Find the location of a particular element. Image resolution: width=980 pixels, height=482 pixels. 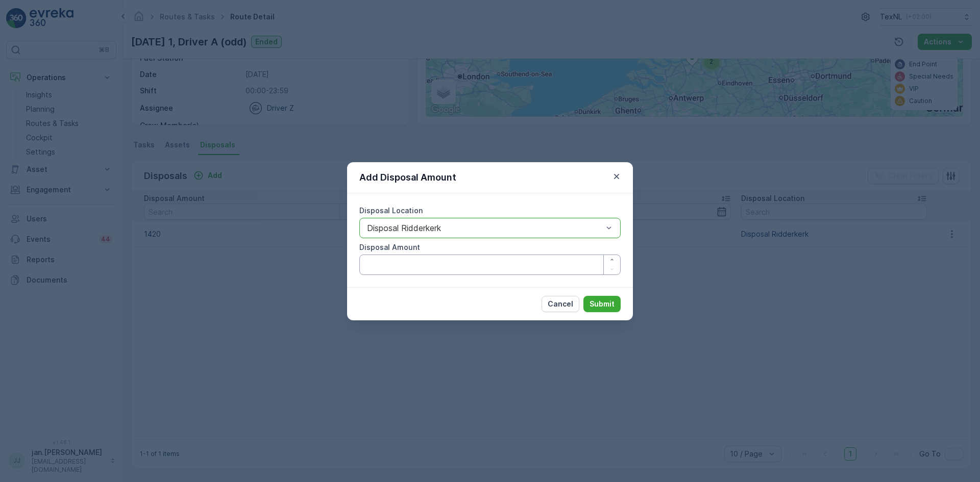

label: Disposal Amount is located at coordinates (389, 247).